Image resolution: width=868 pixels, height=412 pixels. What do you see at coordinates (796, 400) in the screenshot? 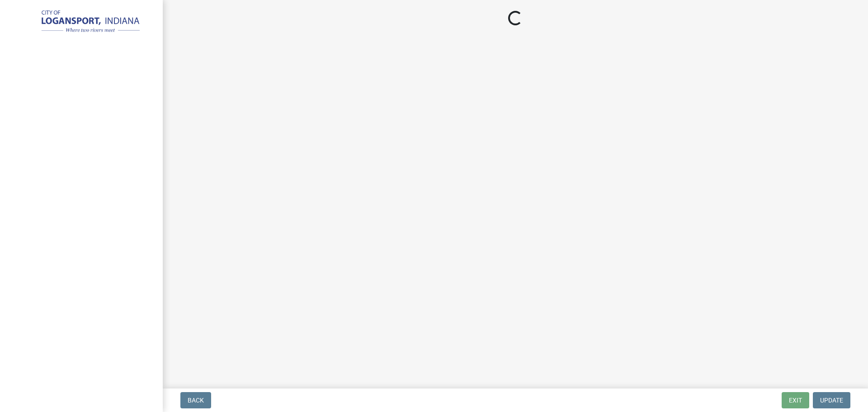
I see `button: Exit` at bounding box center [796, 400].